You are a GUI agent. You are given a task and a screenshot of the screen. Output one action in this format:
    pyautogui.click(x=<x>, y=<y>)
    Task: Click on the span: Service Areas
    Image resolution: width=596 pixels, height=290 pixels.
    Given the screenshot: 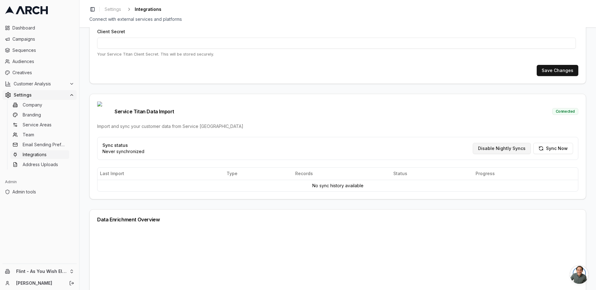 What is the action you would take?
    pyautogui.click(x=37, y=125)
    